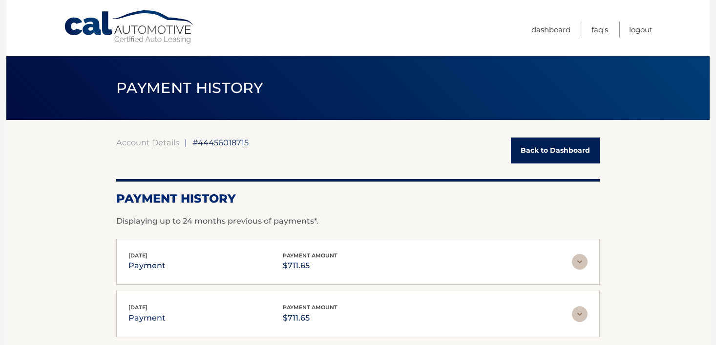  What do you see at coordinates (148, 142) in the screenshot?
I see `a: Account Details` at bounding box center [148, 142].